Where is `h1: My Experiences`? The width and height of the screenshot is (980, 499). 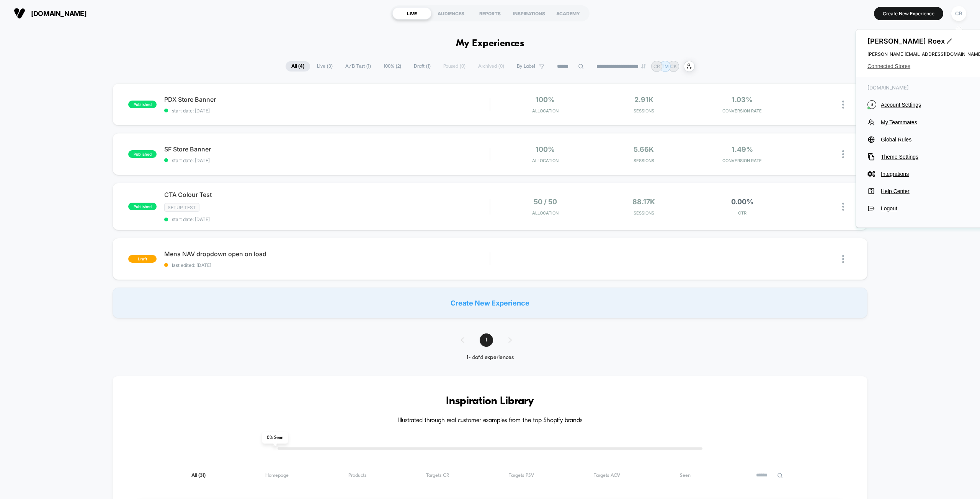
h1: My Experiences is located at coordinates (490, 43).